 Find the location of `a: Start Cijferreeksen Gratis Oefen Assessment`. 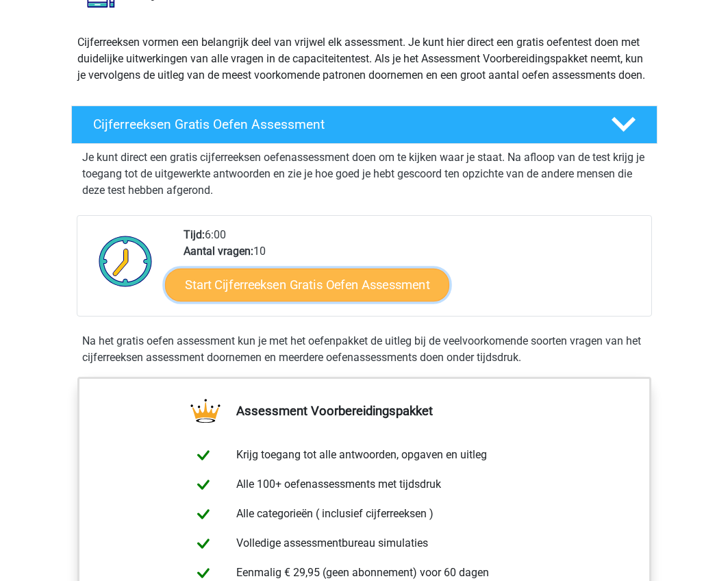

a: Start Cijferreeksen Gratis Oefen Assessment is located at coordinates (307, 284).